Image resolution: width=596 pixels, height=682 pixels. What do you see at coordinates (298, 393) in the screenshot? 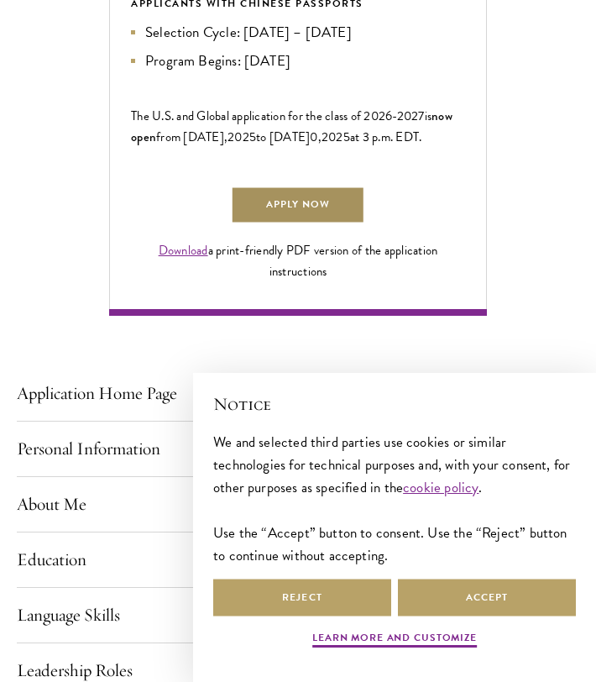
I see `button: Application Home Page` at bounding box center [298, 393].